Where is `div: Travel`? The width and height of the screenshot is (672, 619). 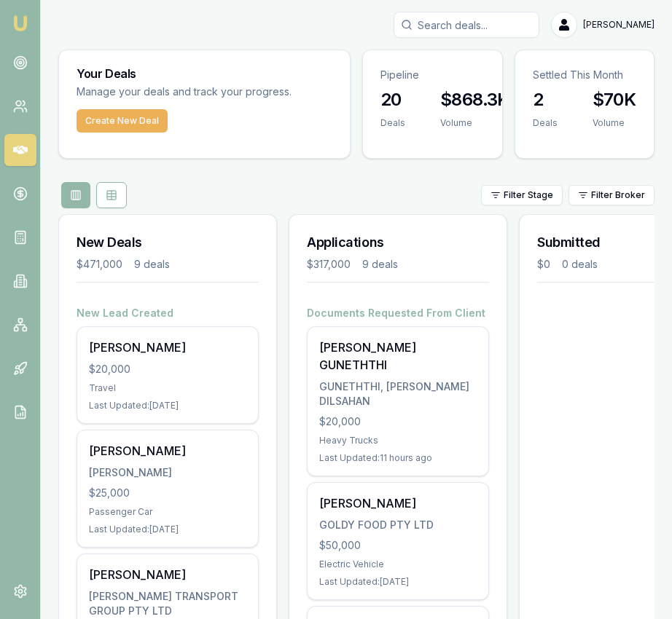
div: Travel is located at coordinates (168, 388).